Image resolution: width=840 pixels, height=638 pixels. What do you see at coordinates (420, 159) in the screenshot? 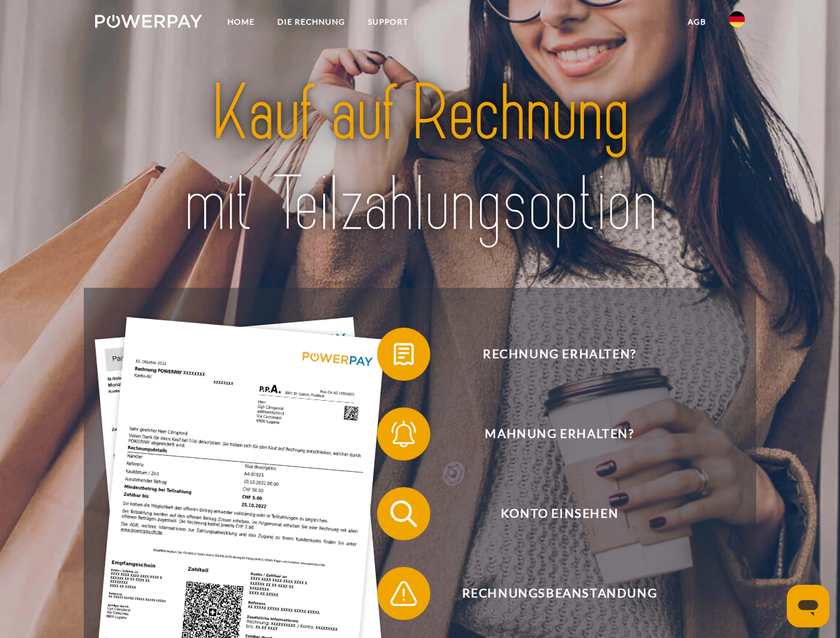
I see `img: title-powerpay_de.svg` at bounding box center [420, 159].